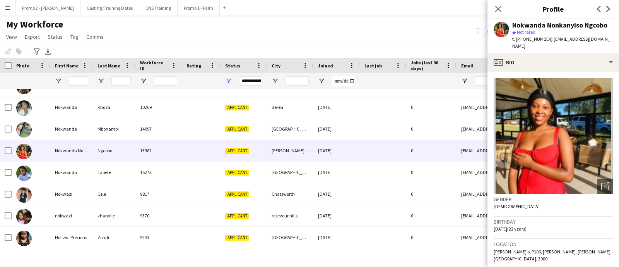 The width and height of the screenshot is (619, 267). What do you see at coordinates (297, 81) in the screenshot?
I see `input: City Filter Input` at bounding box center [297, 81].